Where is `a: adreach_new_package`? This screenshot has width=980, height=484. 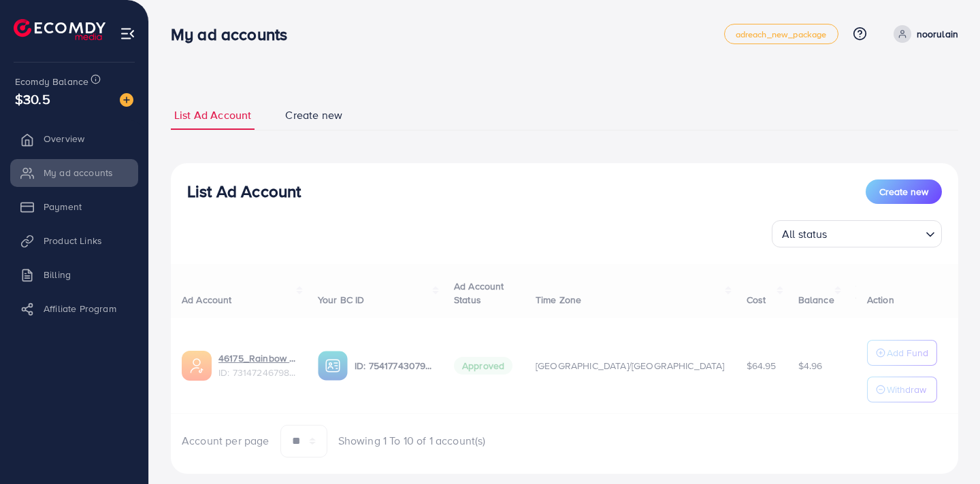 a: adreach_new_package is located at coordinates (781, 34).